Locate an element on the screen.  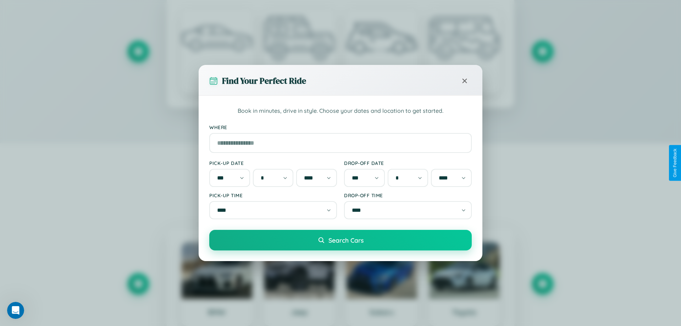
label: Drop-off Time is located at coordinates (408, 195).